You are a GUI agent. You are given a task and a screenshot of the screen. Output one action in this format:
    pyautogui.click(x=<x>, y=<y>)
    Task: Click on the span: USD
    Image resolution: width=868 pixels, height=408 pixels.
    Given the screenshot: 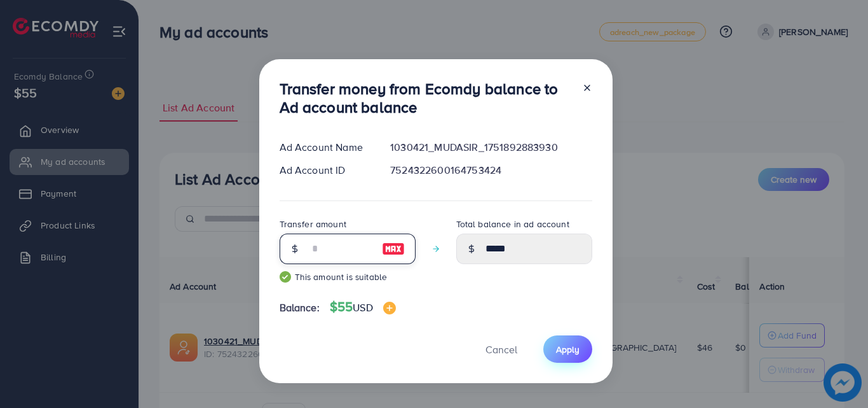 What is the action you would take?
    pyautogui.click(x=362, y=307)
    